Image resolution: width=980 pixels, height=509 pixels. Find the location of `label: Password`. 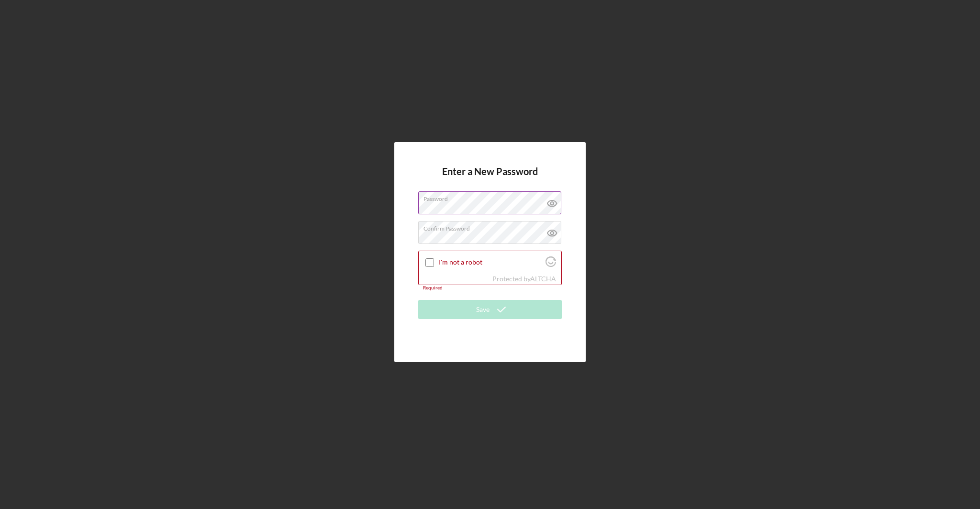

label: Password is located at coordinates (493, 197).